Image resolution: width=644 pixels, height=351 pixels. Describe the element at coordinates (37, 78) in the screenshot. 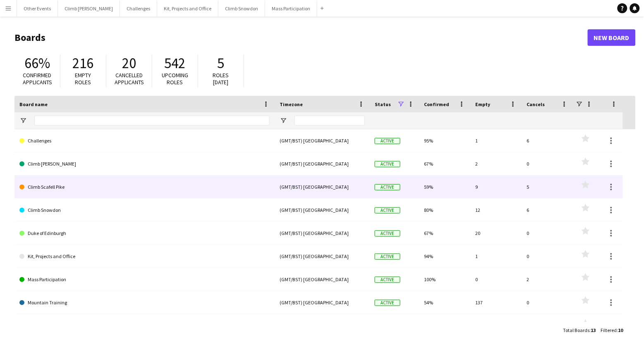

I see `span: Confirmed applicants` at that location.